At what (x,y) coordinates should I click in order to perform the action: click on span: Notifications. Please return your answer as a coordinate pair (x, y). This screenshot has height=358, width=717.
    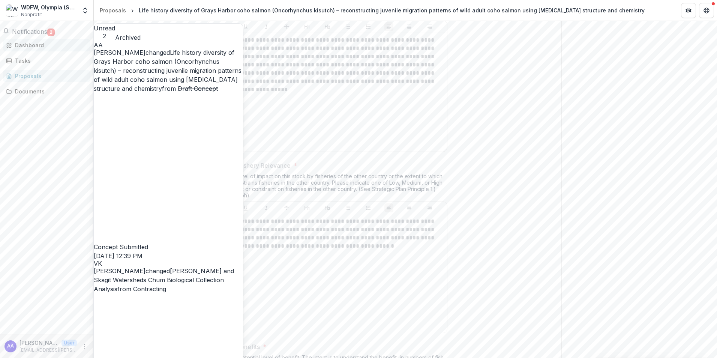
    Looking at the image, I should click on (30, 31).